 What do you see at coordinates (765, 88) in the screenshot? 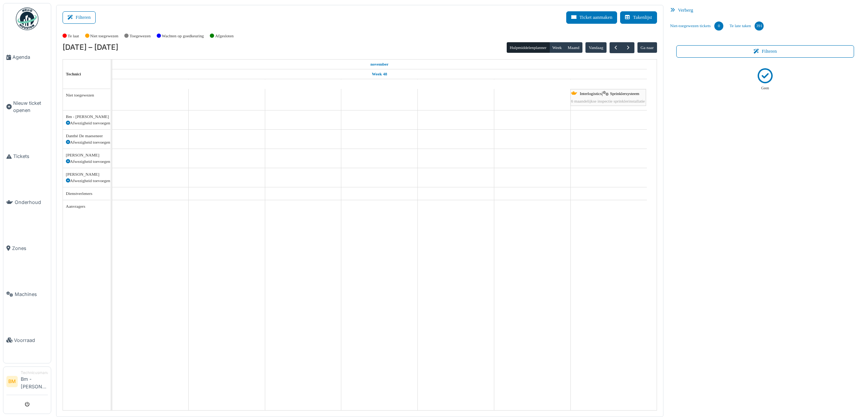
I see `p: Geen` at bounding box center [765, 88].